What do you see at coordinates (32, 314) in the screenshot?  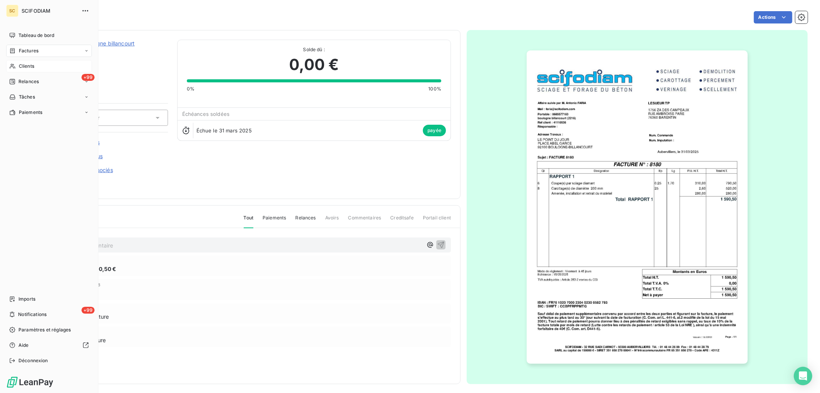 I see `span: Notifications` at bounding box center [32, 314].